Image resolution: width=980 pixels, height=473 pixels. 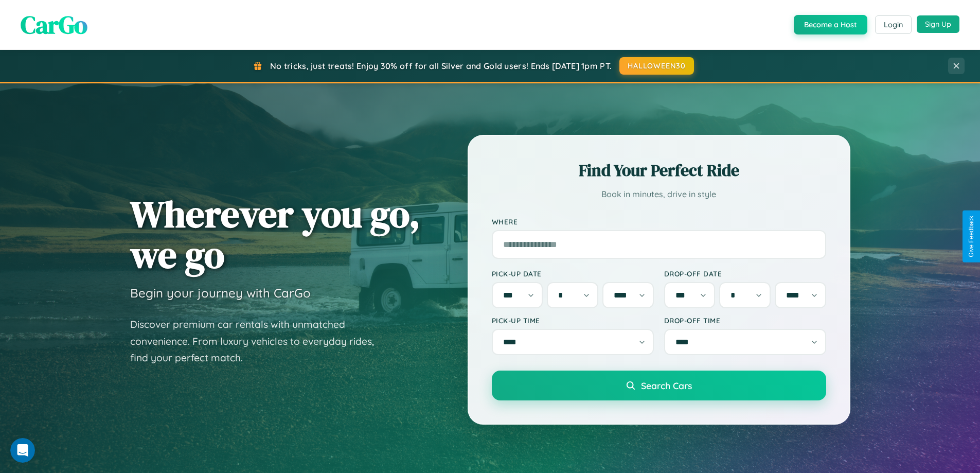 What do you see at coordinates (971, 236) in the screenshot?
I see `div: Give Feedback` at bounding box center [971, 236].